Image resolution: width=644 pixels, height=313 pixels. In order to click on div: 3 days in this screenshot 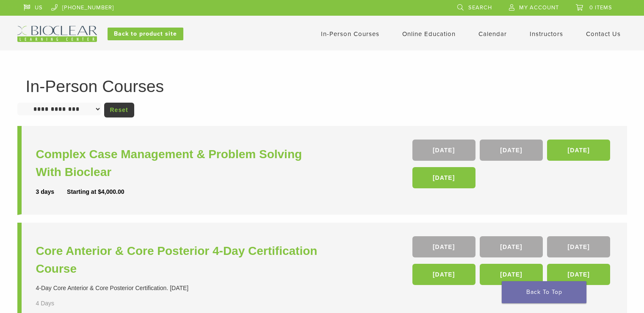, I will do `click(52, 192)`.